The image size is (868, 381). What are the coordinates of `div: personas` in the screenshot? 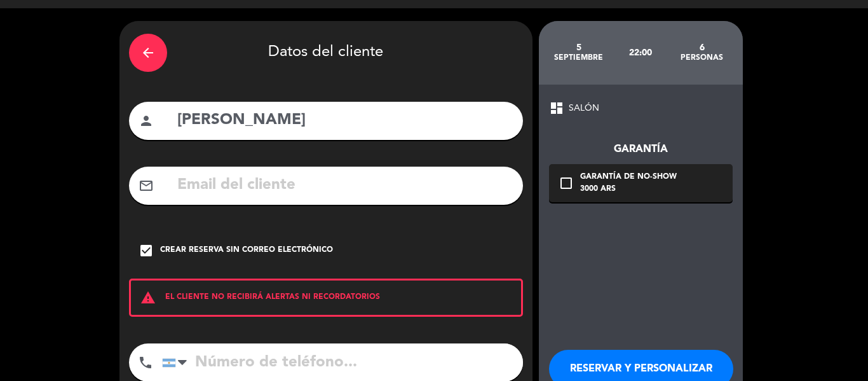 It's located at (702, 58).